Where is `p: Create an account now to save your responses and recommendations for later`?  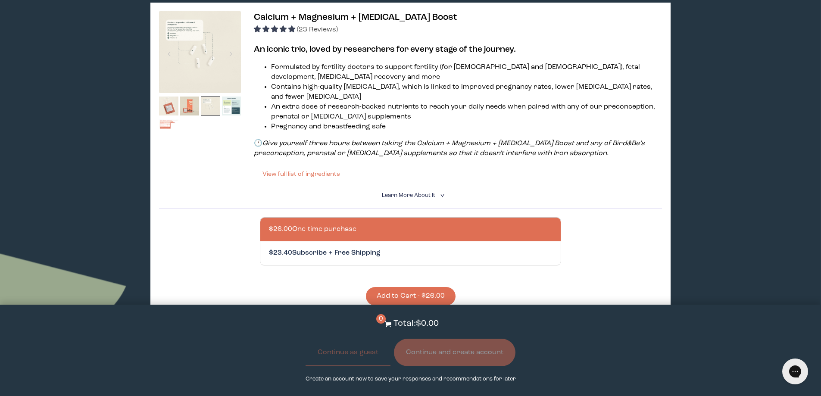
p: Create an account now to save your responses and recommendations for later is located at coordinates (410, 379).